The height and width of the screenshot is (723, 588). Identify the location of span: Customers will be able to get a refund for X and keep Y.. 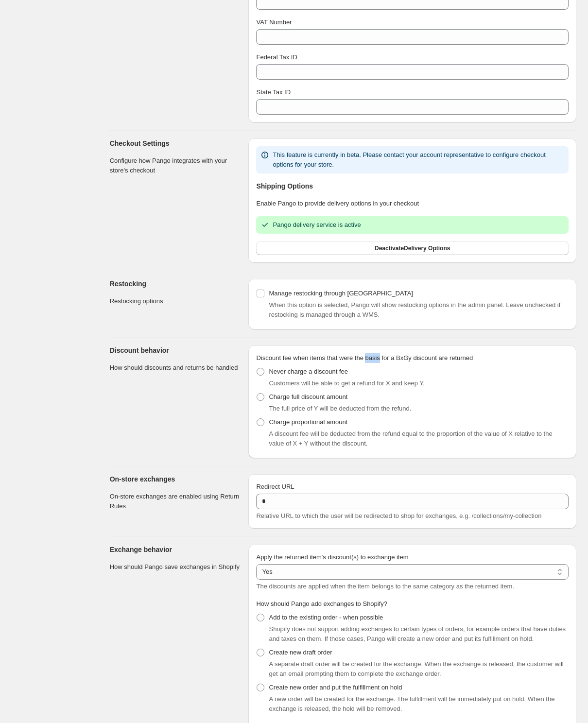
(346, 383).